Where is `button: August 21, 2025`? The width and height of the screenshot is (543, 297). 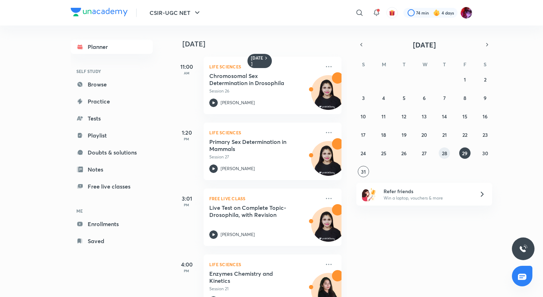
button: August 21, 2025 is located at coordinates (445, 134).